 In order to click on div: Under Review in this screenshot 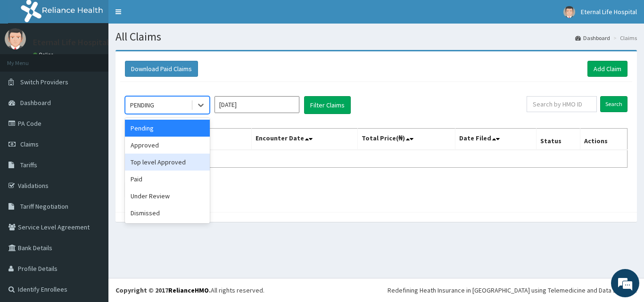, I will do `click(168, 196)`.